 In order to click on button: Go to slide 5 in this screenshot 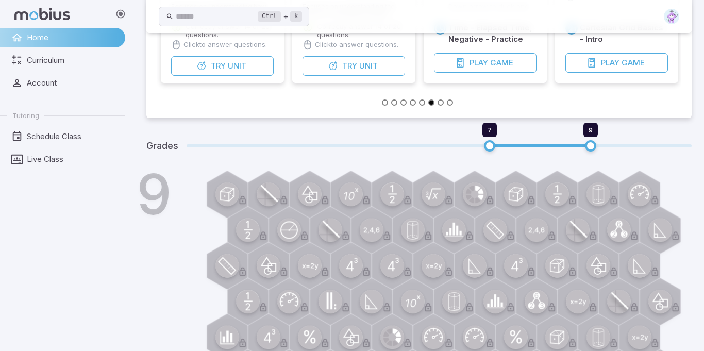, I will do `click(422, 103)`.